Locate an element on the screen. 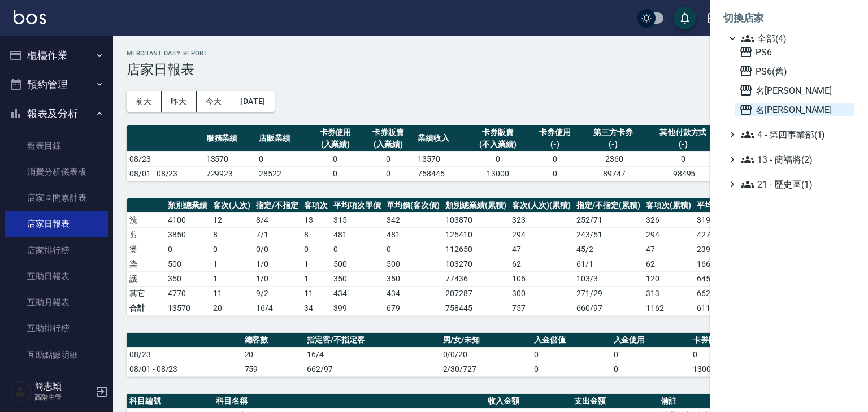 This screenshot has height=412, width=868. span: 13 - 簡福將(2) is located at coordinates (795, 159).